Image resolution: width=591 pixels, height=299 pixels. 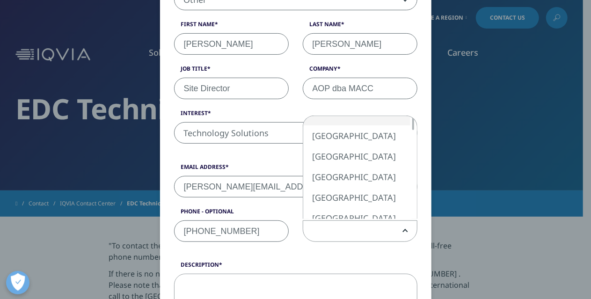 I want to click on button: Open Preferences, so click(x=18, y=283).